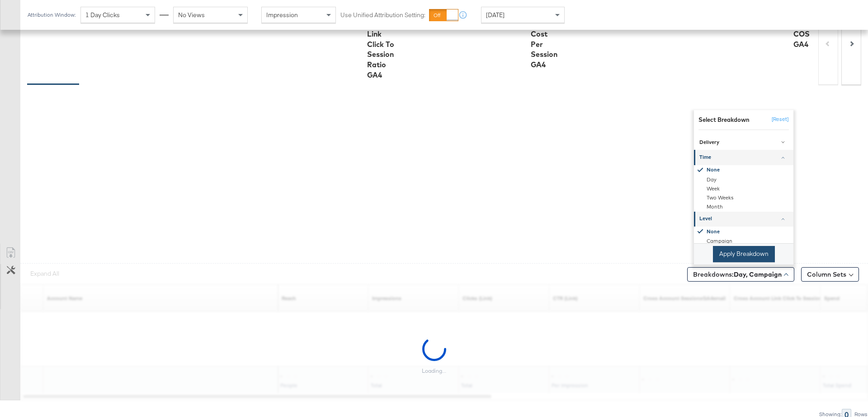 This screenshot has height=417, width=868. Describe the element at coordinates (757, 274) in the screenshot. I see `b: Day, Campaign` at that location.